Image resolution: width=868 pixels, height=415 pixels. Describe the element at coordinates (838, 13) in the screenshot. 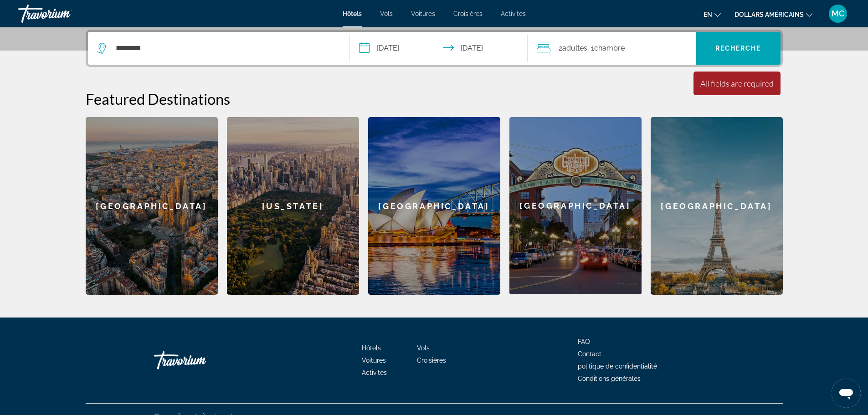

I see `font: MC` at that location.